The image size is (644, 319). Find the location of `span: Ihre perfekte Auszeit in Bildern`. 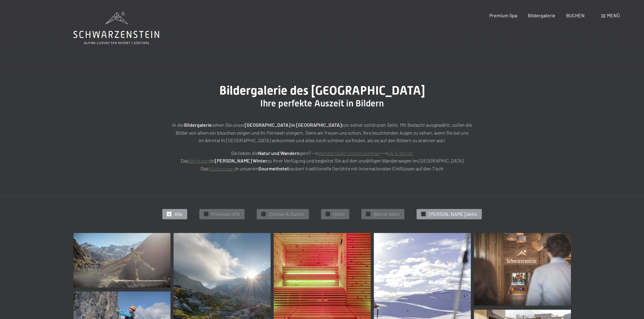

span: Ihre perfekte Auszeit in Bildern is located at coordinates (322, 103).